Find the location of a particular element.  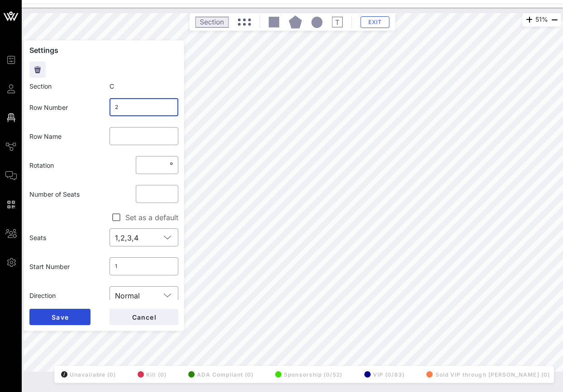

div: Rotation is located at coordinates (64, 165).